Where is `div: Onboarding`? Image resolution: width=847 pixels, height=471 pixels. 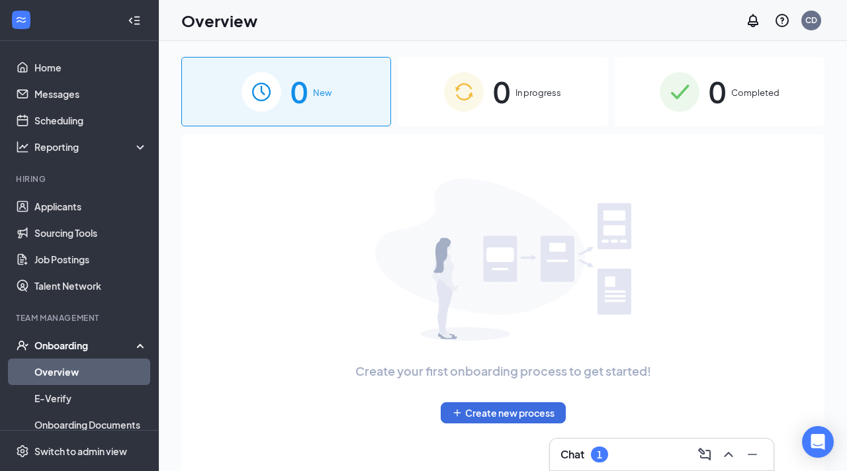
div: Onboarding is located at coordinates (85, 345).